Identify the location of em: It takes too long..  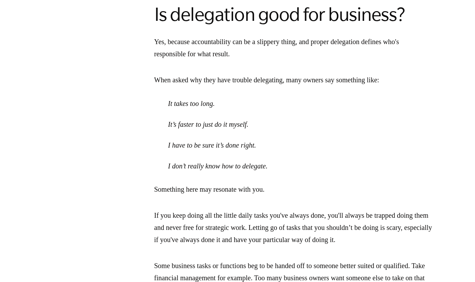
(191, 104).